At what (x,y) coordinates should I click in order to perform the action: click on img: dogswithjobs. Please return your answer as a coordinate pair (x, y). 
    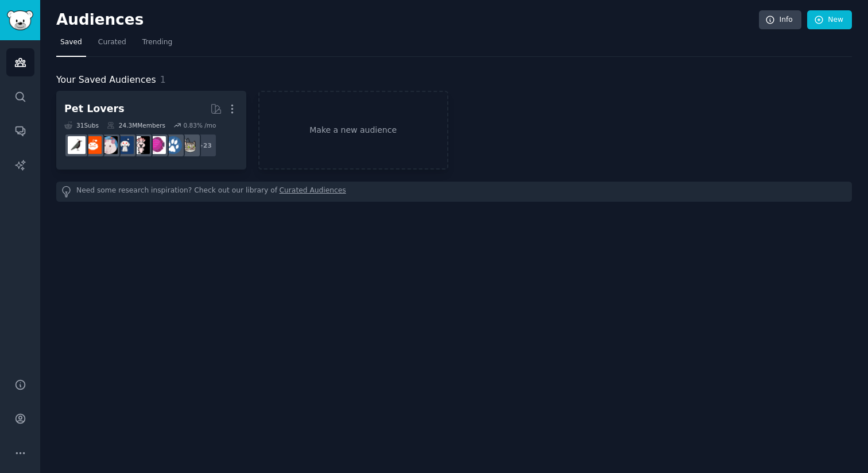
    Looking at the image, I should click on (125, 145).